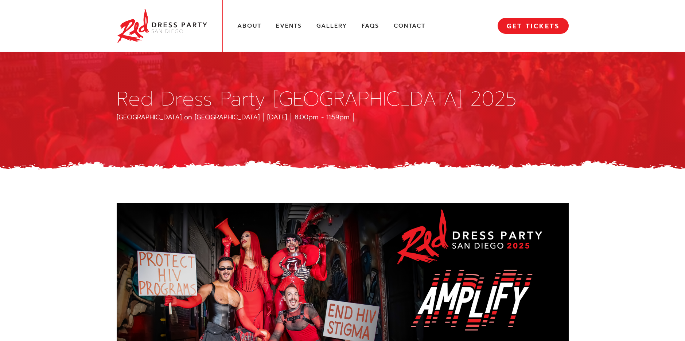 The image size is (685, 341). Describe the element at coordinates (370, 26) in the screenshot. I see `a: FAQs` at that location.